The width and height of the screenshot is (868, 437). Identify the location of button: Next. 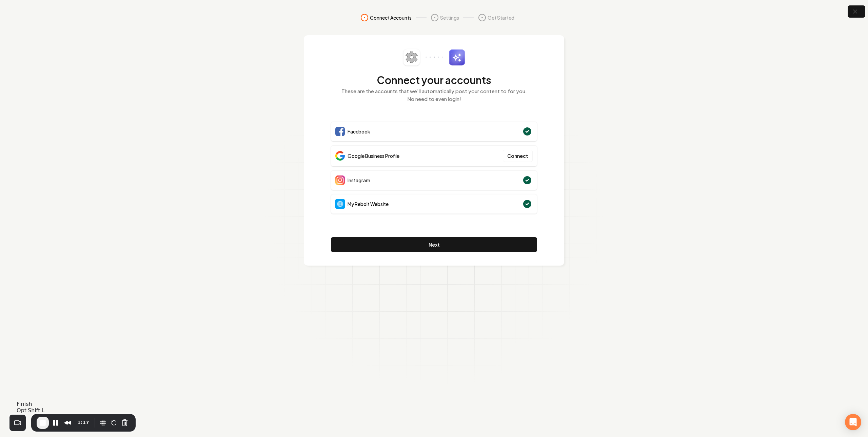
(434, 245).